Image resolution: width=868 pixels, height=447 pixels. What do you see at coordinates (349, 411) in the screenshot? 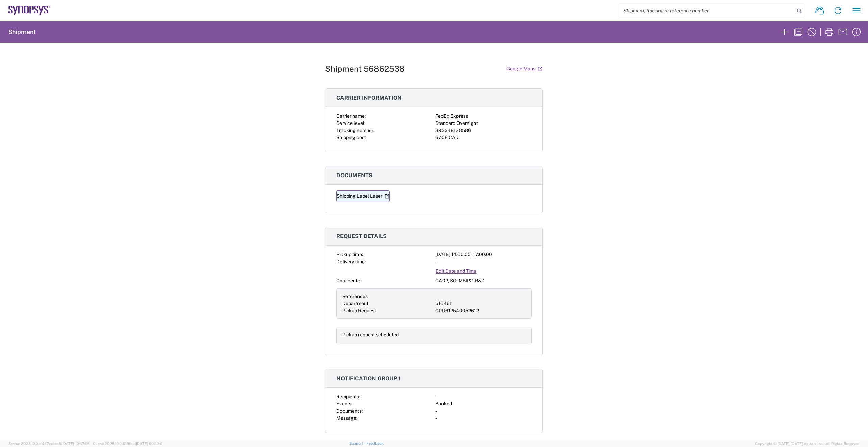
I see `span: Documents:` at bounding box center [349, 411].